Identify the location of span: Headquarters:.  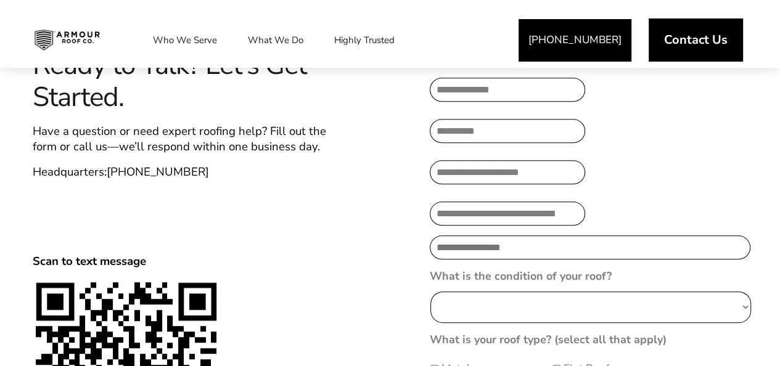
(121, 172).